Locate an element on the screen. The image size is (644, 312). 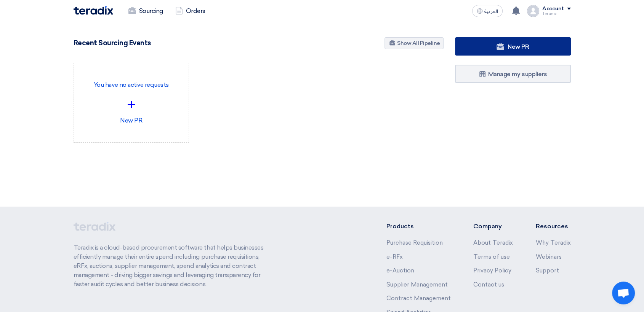
a: Support is located at coordinates (547, 271).